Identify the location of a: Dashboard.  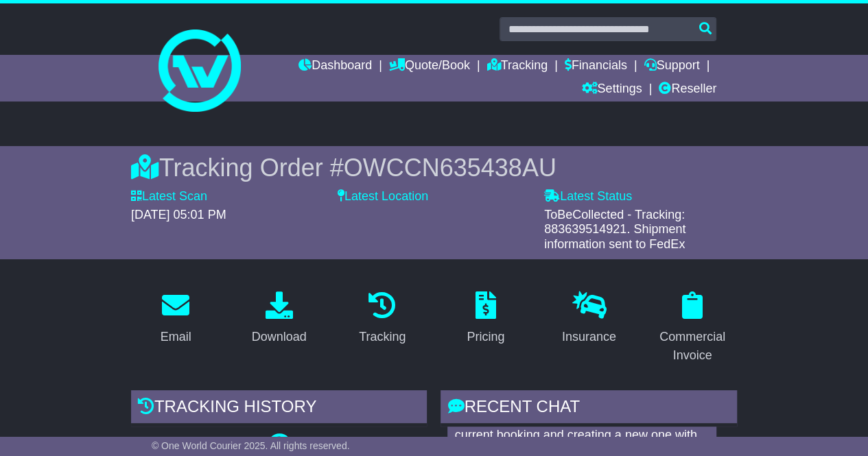
(335, 67).